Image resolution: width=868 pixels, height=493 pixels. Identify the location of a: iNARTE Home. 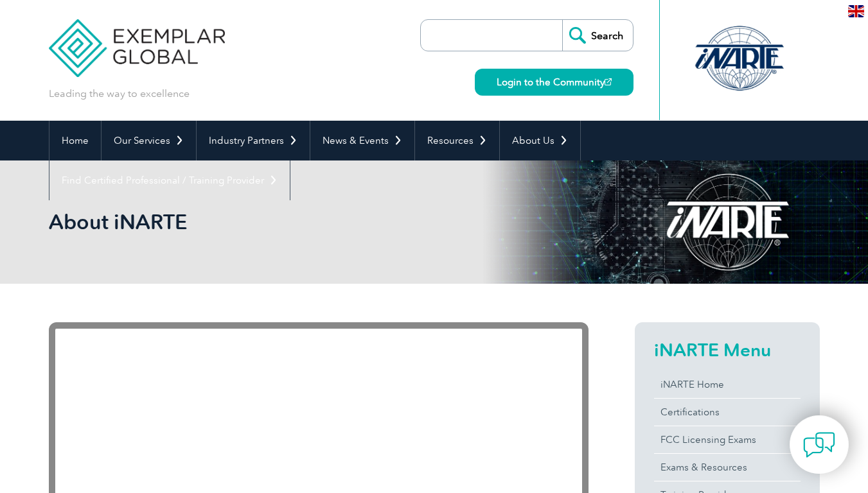
(728, 385).